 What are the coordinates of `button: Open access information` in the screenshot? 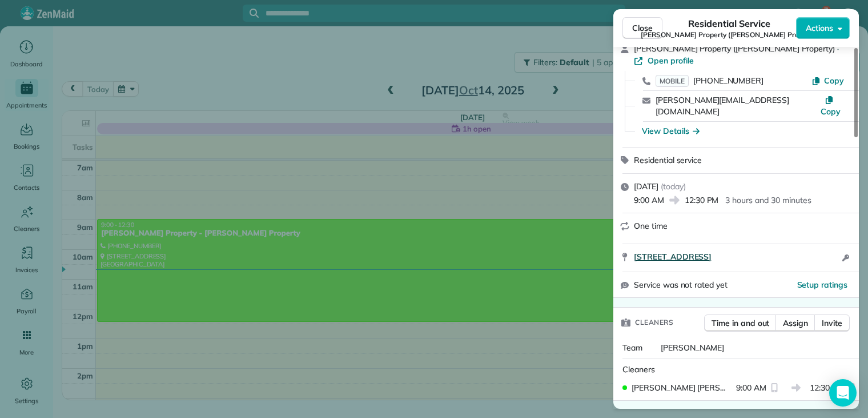 It's located at (845, 257).